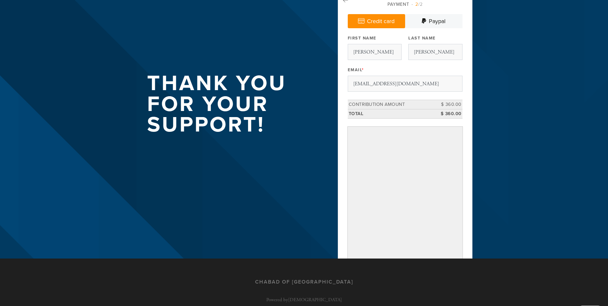 The image size is (608, 306). I want to click on span: 2, so click(417, 4).